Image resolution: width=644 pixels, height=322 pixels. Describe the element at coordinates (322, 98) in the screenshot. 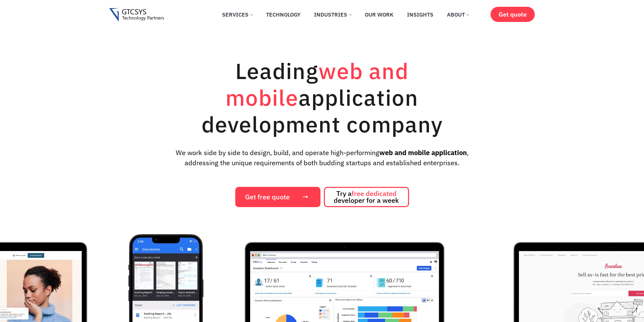

I see `h1: Leading application development company` at that location.